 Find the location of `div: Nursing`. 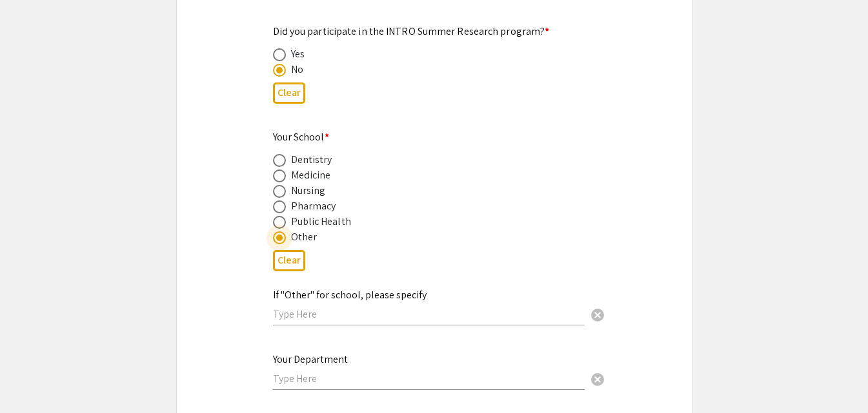

div: Nursing is located at coordinates (308, 191).